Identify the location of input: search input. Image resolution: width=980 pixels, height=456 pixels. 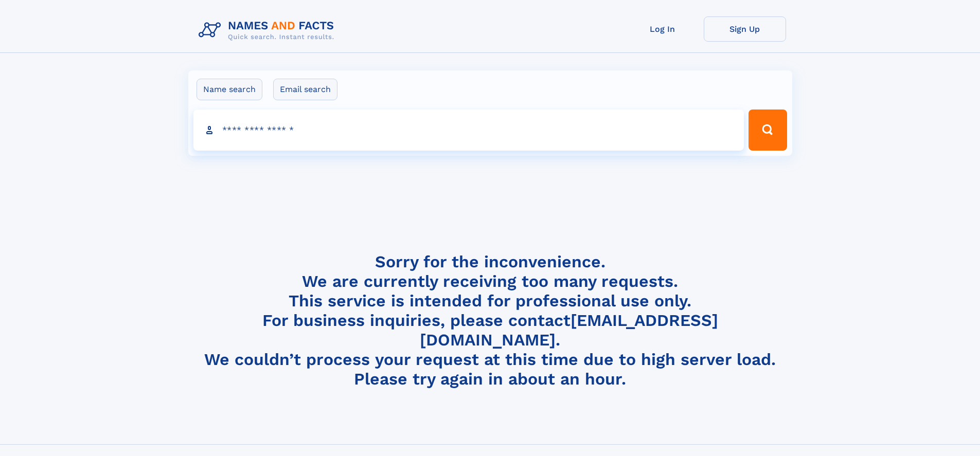
(469, 130).